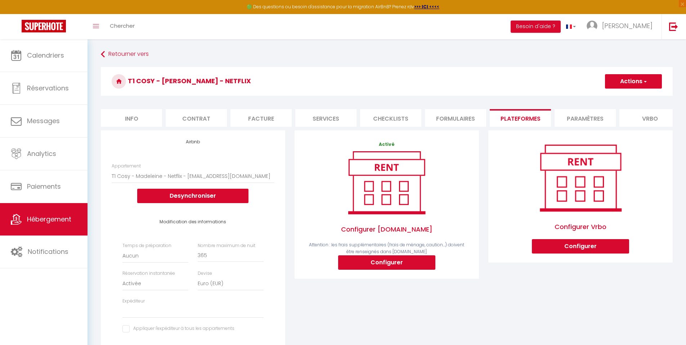 The width and height of the screenshot is (686, 345). What do you see at coordinates (48, 88) in the screenshot?
I see `span: Réservations` at bounding box center [48, 88].